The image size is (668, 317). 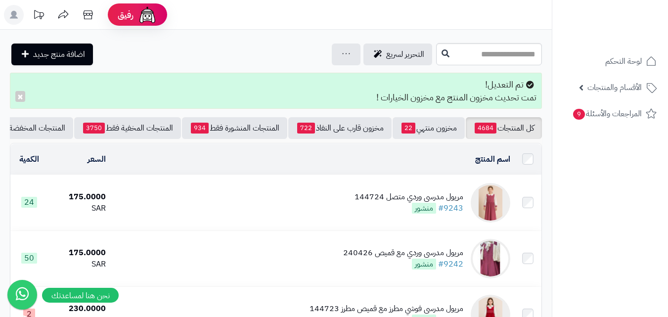 What do you see at coordinates (52, 54) in the screenshot?
I see `a: اضافة منتج جديد` at bounding box center [52, 54].